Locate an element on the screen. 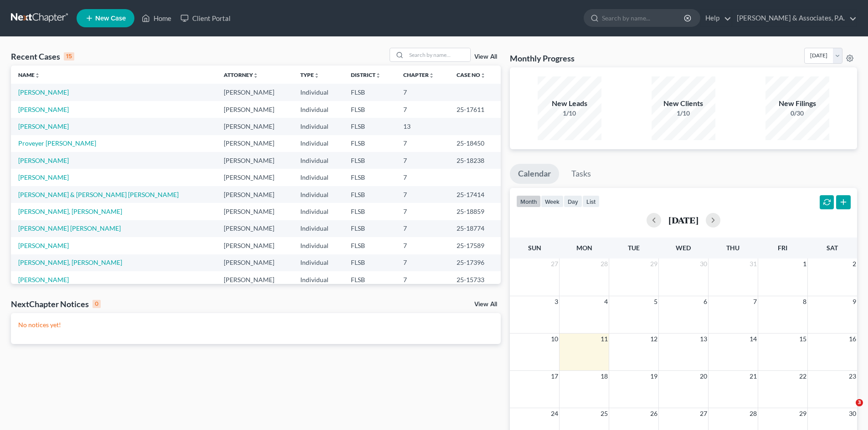 The image size is (868, 430). td: 25-15733 is located at coordinates (475, 279).